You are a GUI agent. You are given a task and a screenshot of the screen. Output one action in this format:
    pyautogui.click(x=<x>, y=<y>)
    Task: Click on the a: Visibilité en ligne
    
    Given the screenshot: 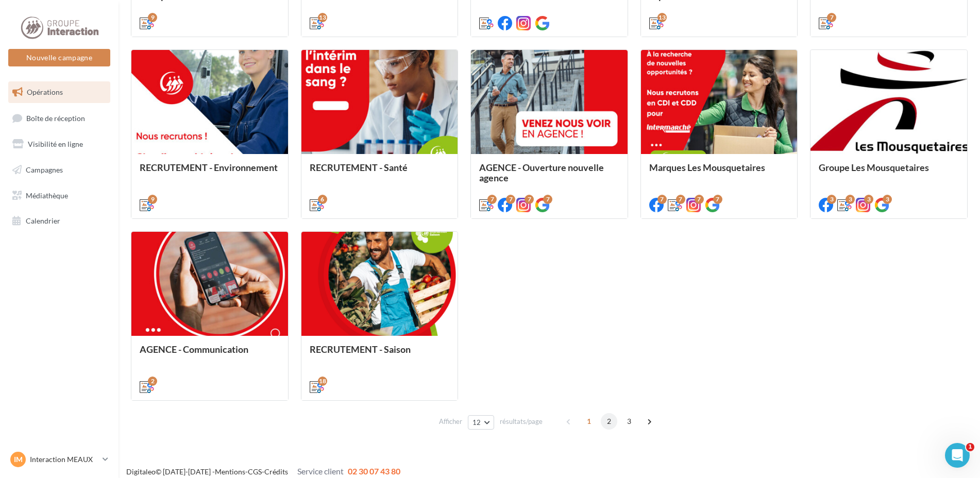 What is the action you would take?
    pyautogui.click(x=59, y=145)
    